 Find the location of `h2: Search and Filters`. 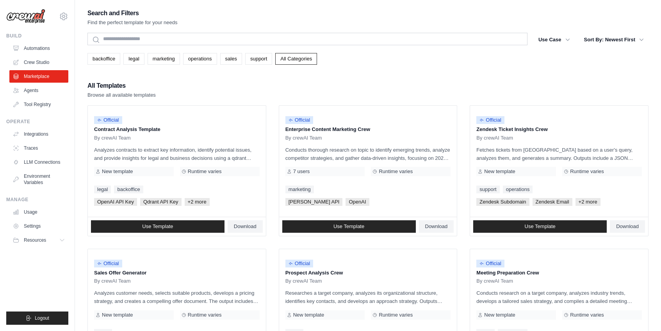

h2: Search and Filters is located at coordinates (132, 13).